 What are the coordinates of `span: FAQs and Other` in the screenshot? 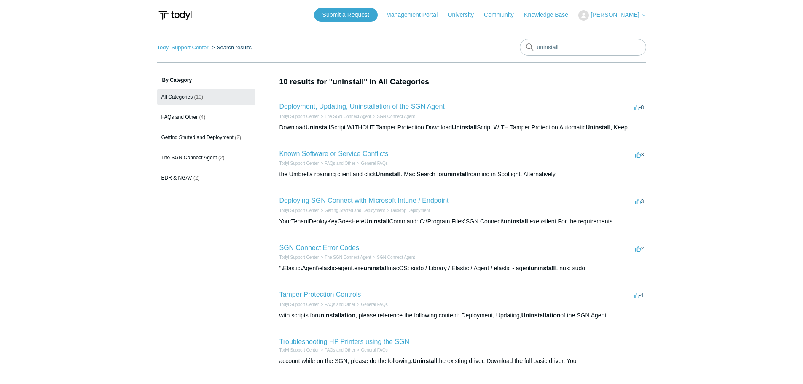 It's located at (179, 117).